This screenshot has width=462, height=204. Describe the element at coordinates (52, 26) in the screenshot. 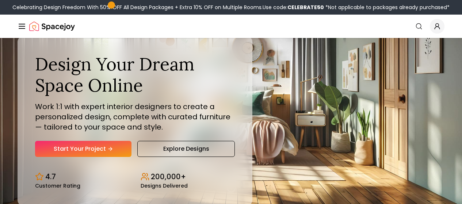

I see `img: Spacejoy Logo` at that location.